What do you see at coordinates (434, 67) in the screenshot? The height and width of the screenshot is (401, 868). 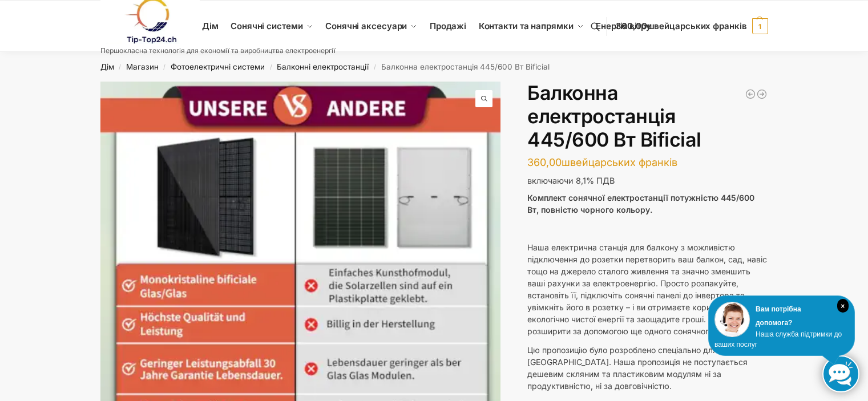 I see `nav: Хлібна крихта` at bounding box center [434, 67].